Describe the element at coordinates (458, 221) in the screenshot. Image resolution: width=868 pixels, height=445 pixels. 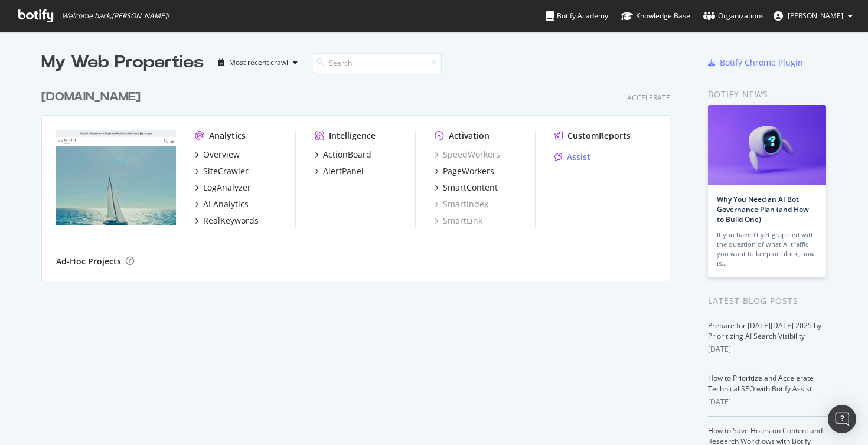
I see `a: SmartLink` at that location.